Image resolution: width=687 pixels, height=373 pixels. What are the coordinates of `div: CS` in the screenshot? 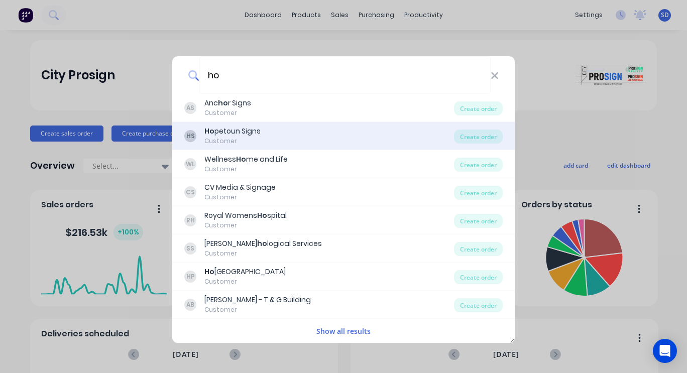 It's located at (190, 192).